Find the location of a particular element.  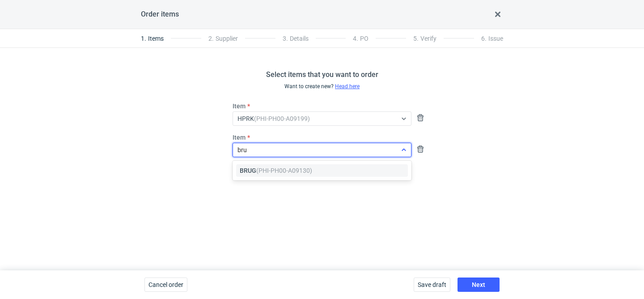

li: Verify is located at coordinates (425, 38).